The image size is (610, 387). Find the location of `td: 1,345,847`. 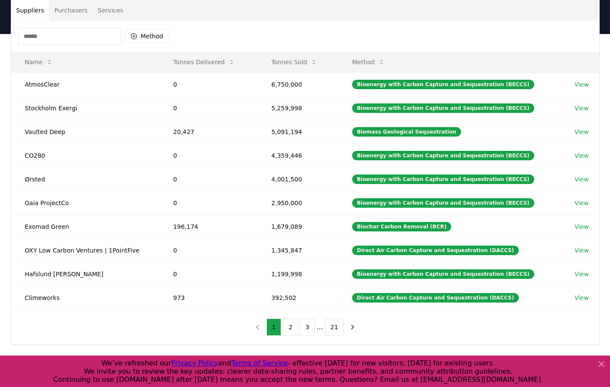

td: 1,345,847 is located at coordinates (298, 250).